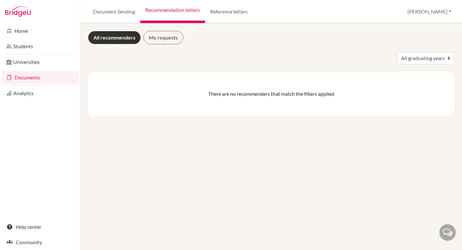 The height and width of the screenshot is (250, 462). Describe the element at coordinates (40, 93) in the screenshot. I see `a: Analytics` at that location.